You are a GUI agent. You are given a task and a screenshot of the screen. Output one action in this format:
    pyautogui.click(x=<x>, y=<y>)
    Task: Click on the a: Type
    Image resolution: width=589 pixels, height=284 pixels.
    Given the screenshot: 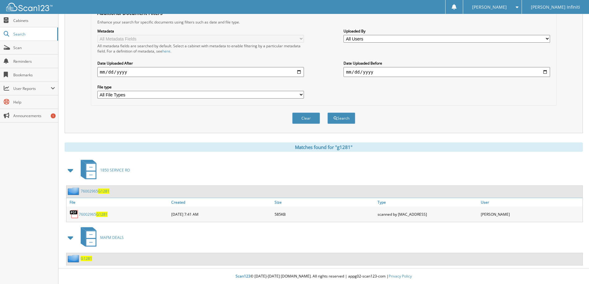 What is the action you would take?
    pyautogui.click(x=427, y=202)
    